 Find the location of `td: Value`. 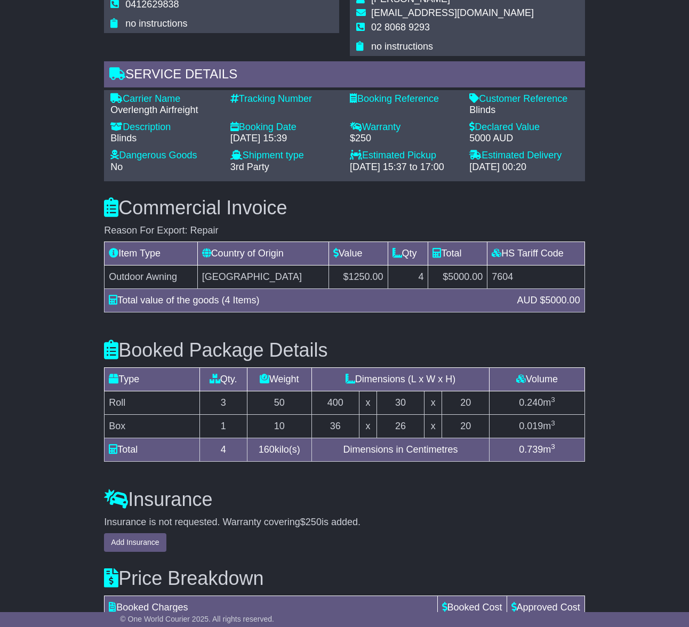

td: Value is located at coordinates (358, 254).